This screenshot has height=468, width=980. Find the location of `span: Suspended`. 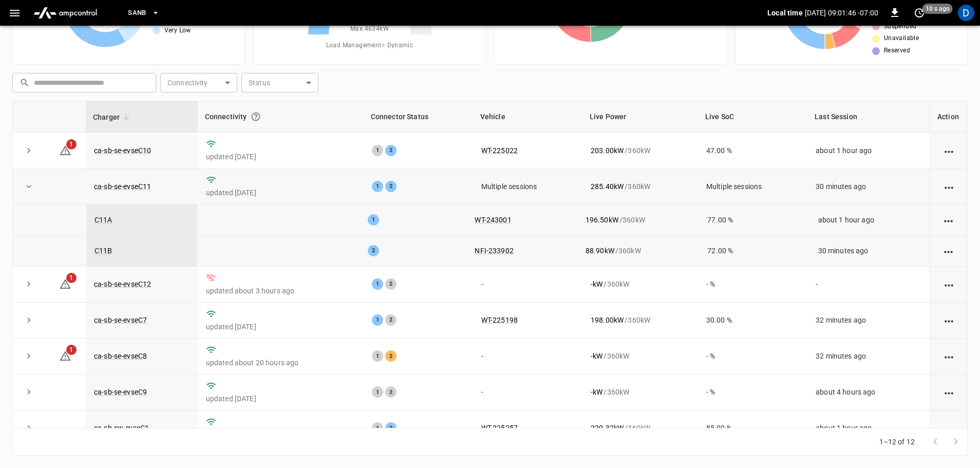

span: Suspended is located at coordinates (900, 27).